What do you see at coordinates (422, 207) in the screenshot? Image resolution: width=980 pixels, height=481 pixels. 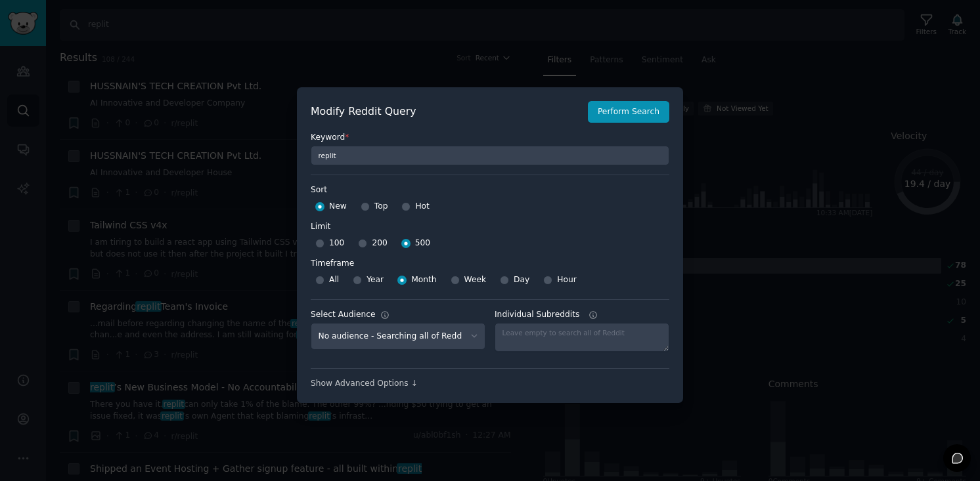 I see `span: Hot` at bounding box center [422, 207].